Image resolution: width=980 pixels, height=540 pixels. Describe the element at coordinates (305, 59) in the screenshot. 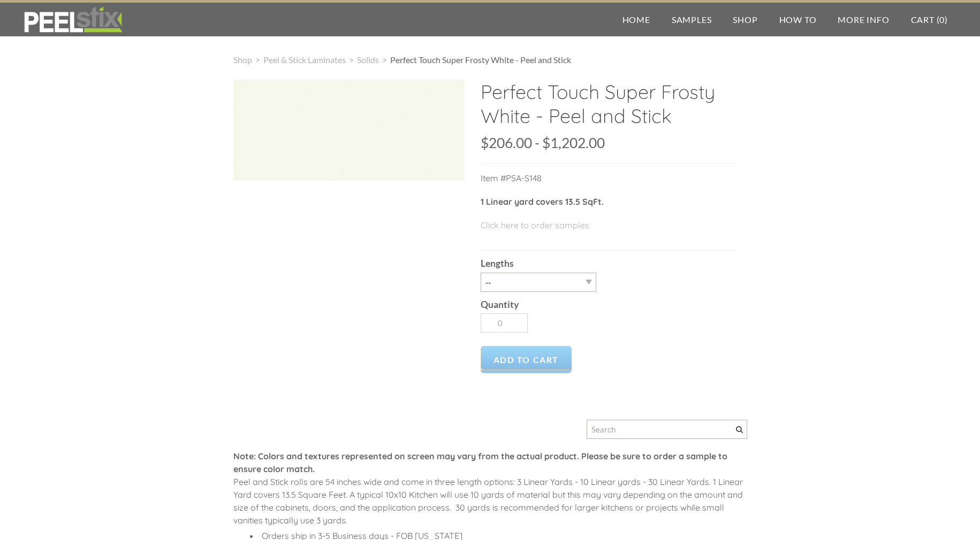

I see `a: Peel & Stick Laminates` at that location.